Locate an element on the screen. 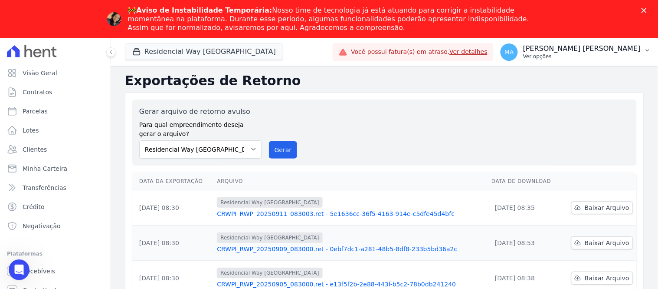 This screenshot has height=289, width=658. a: Ver detalhes is located at coordinates (469, 52).